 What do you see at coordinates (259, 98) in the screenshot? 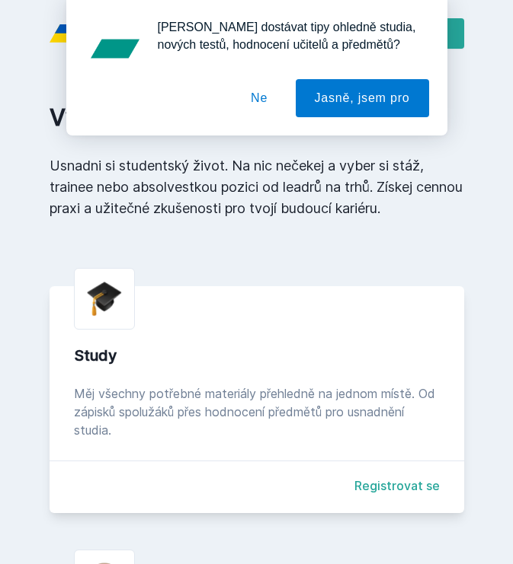
I see `button: Ne` at bounding box center [259, 98].